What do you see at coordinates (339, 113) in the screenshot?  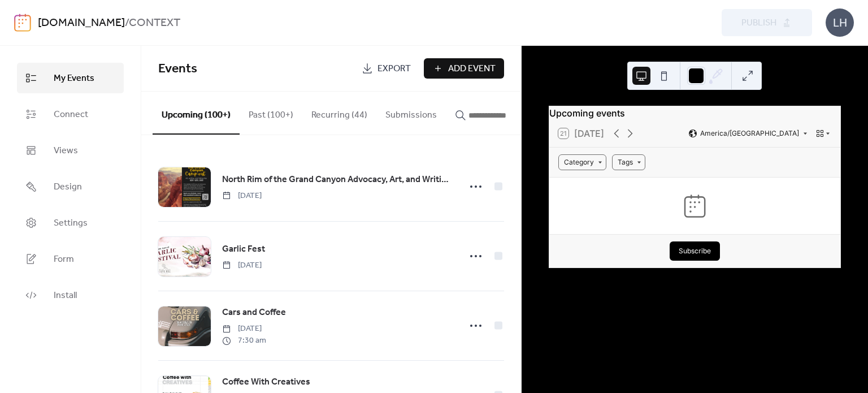 I see `button: Recurring (44)` at bounding box center [339, 113].